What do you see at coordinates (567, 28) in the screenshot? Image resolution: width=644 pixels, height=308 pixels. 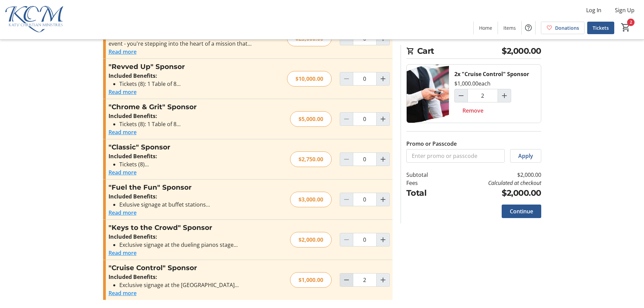 I see `span: Donations` at bounding box center [567, 28].